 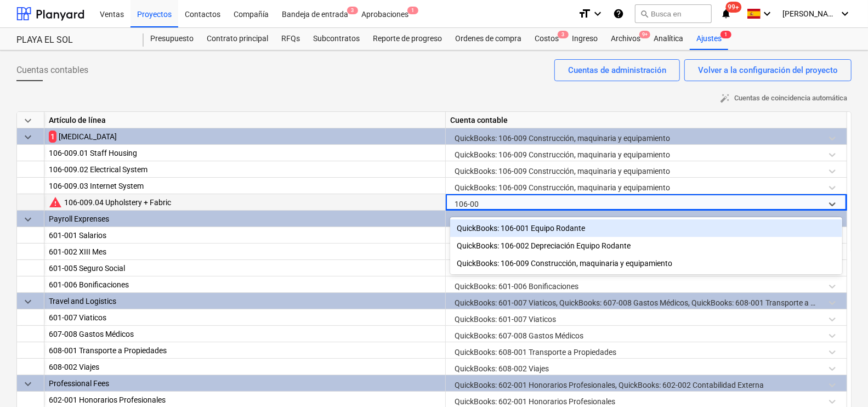 I want to click on div: QuickBooks: 106-009 Construcción, maquinaria y equipamiento, so click(x=646, y=263).